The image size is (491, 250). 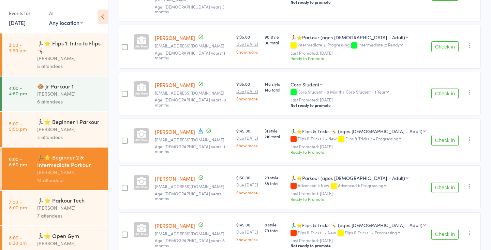 What do you see at coordinates (372, 138) in the screenshot?
I see `div: Flips & Tricks 2 - Progressing` at bounding box center [372, 138].